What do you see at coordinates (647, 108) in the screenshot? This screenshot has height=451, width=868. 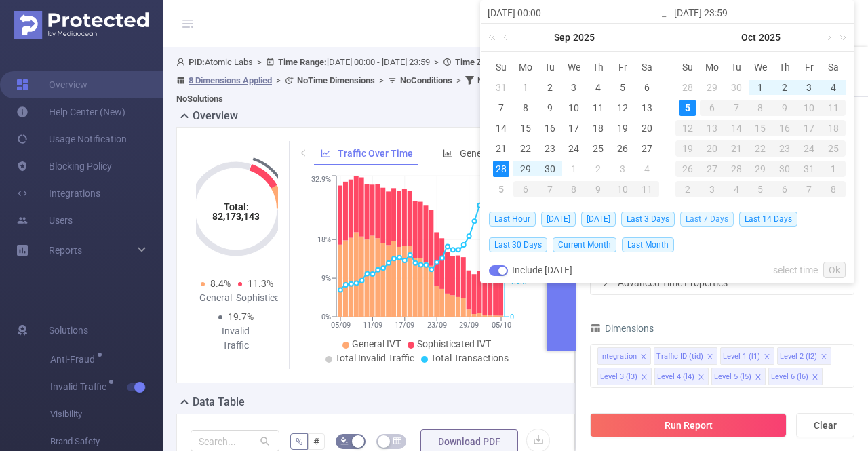 I see `td: September 13, 2025` at bounding box center [647, 108].